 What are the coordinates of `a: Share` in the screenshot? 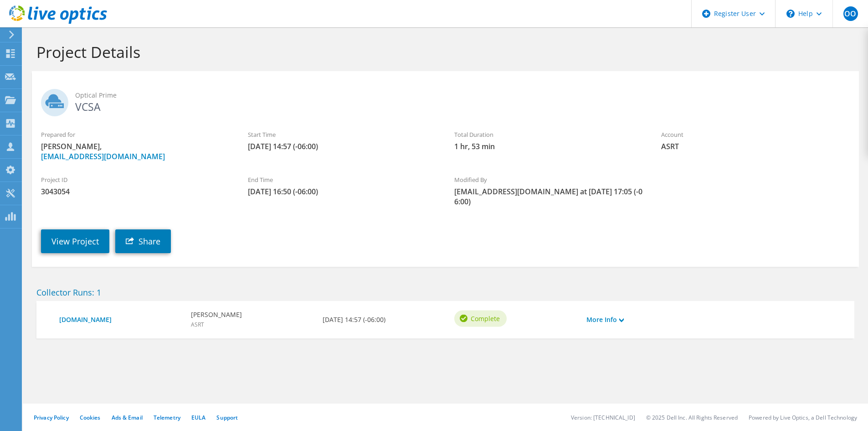 It's located at (143, 241).